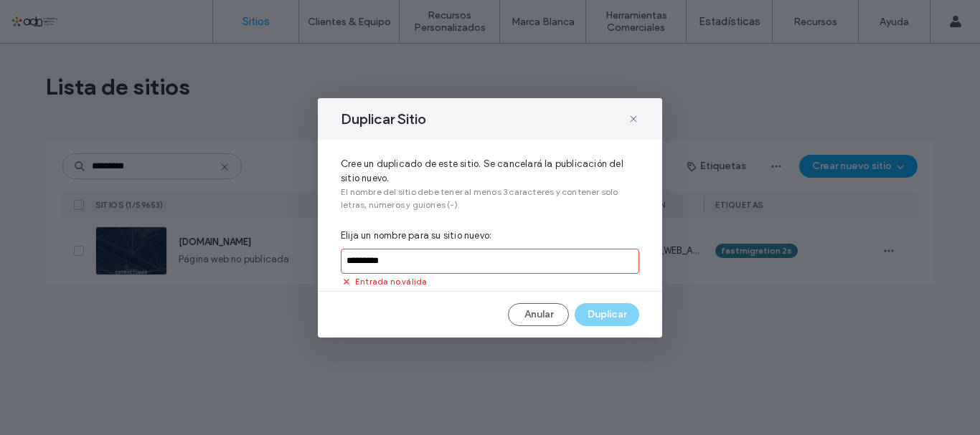 This screenshot has height=435, width=980. What do you see at coordinates (383, 119) in the screenshot?
I see `span: Duplicar Sitio` at bounding box center [383, 119].